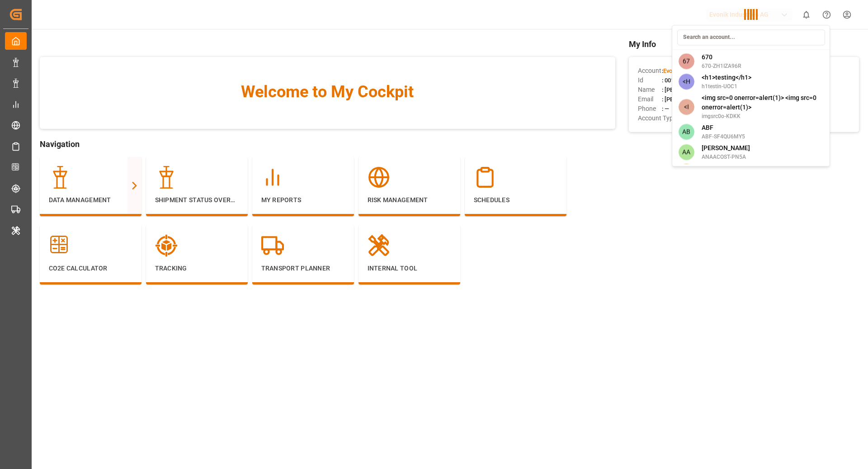 The width and height of the screenshot is (868, 469). Describe the element at coordinates (409, 268) in the screenshot. I see `p: Internal Tool` at that location.